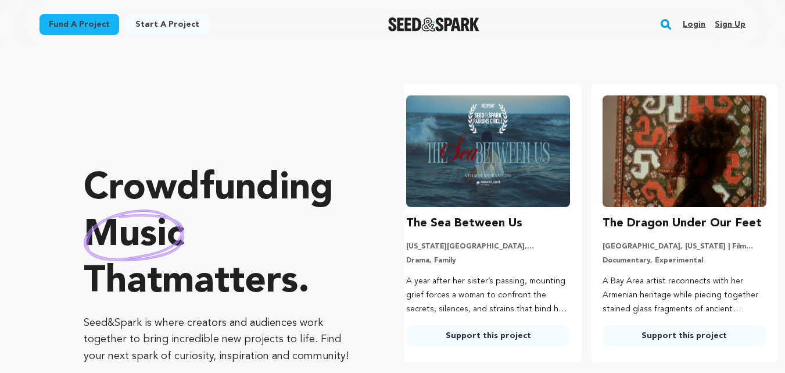 The height and width of the screenshot is (373, 785). I want to click on p: Seed&Spark is where creators and audiences work together to bring incredible new projects to life..., so click(221, 340).